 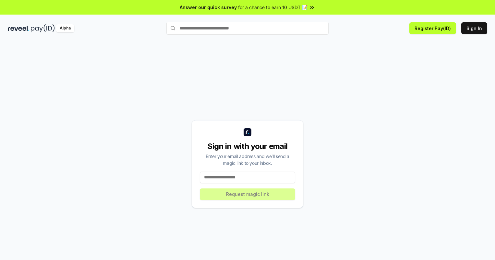 What do you see at coordinates (474, 28) in the screenshot?
I see `button: Sign In` at bounding box center [474, 28].